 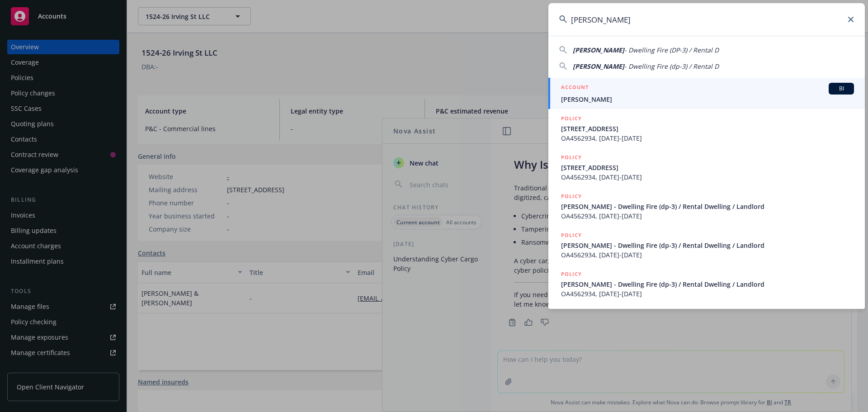 I want to click on span: - Dwelling Fire (dp-3) / Rental D, so click(x=671, y=66).